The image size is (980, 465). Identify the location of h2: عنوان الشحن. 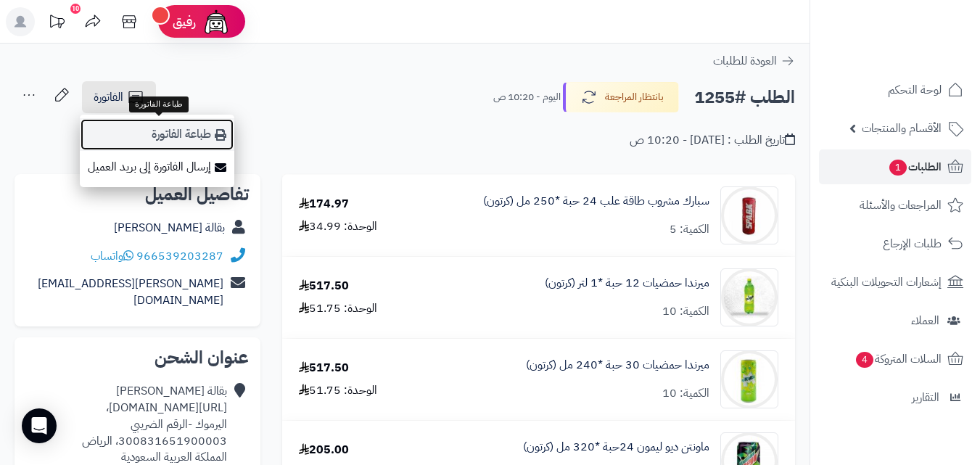
(137, 357).